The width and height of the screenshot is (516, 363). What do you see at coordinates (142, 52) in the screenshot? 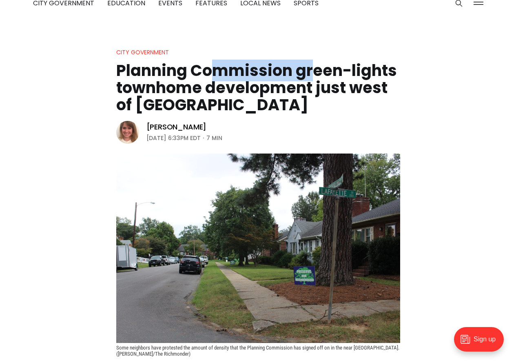
I see `a: City Government` at bounding box center [142, 52].